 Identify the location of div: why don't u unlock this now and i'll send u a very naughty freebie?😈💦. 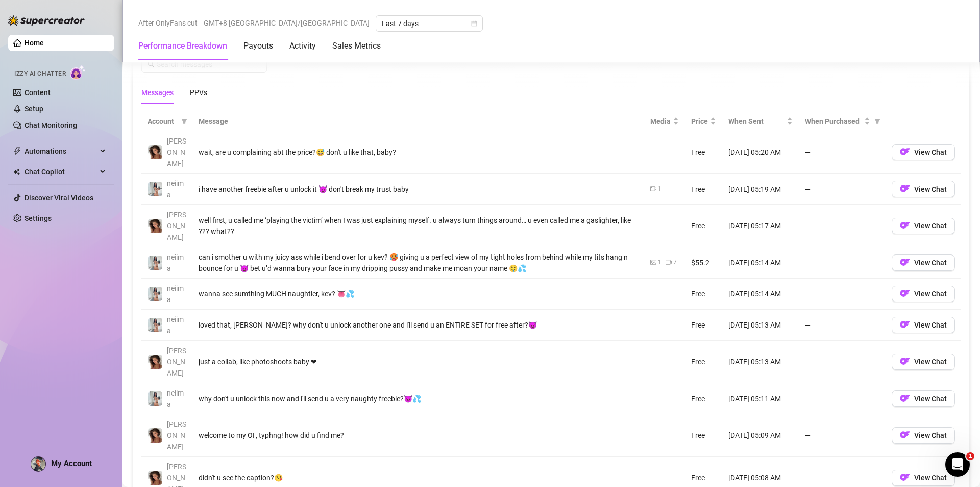
(419, 399).